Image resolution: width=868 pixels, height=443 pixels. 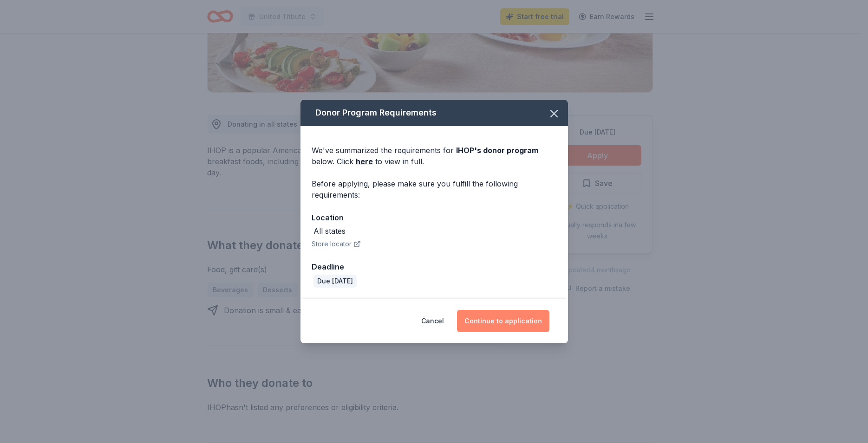 What do you see at coordinates (364, 161) in the screenshot?
I see `a: here` at bounding box center [364, 161].